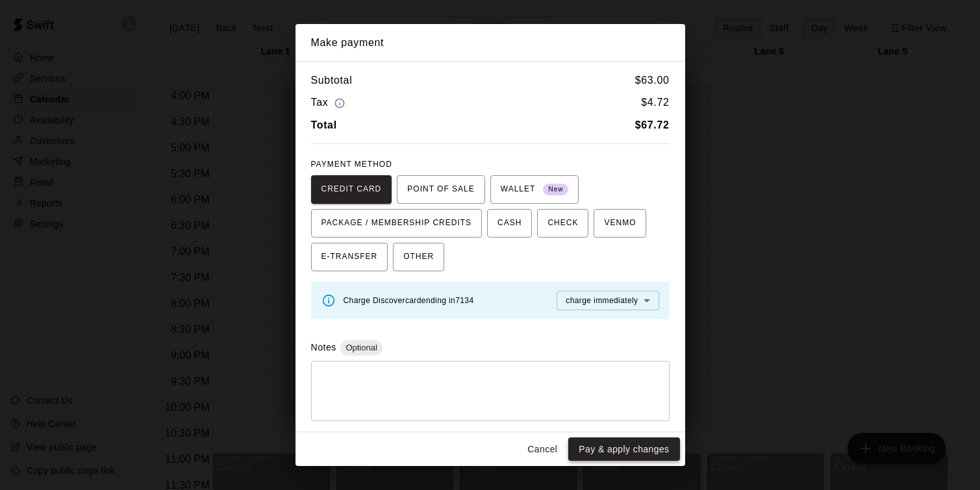 This screenshot has width=980, height=490. Describe the element at coordinates (418, 257) in the screenshot. I see `span: OTHER` at that location.